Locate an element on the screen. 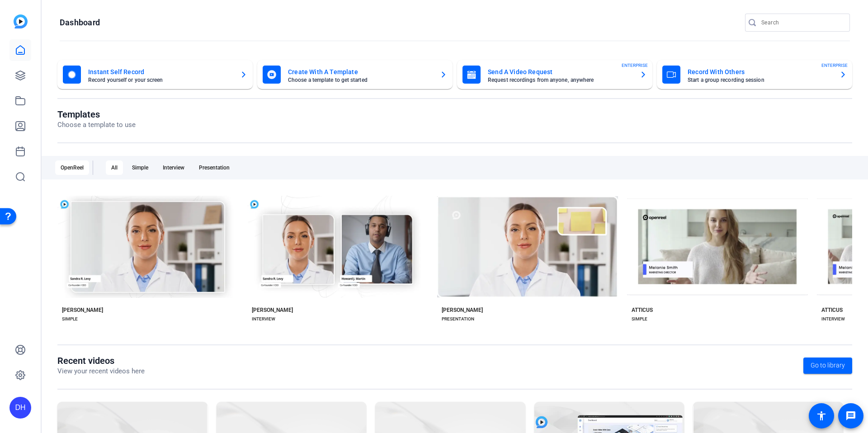 This screenshot has height=433, width=868. mat-card-title: Instant Self Record is located at coordinates (161, 72).